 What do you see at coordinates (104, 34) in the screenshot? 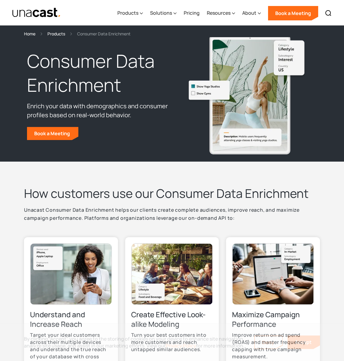
I see `div: Consumer Data Enrichment` at bounding box center [104, 34].